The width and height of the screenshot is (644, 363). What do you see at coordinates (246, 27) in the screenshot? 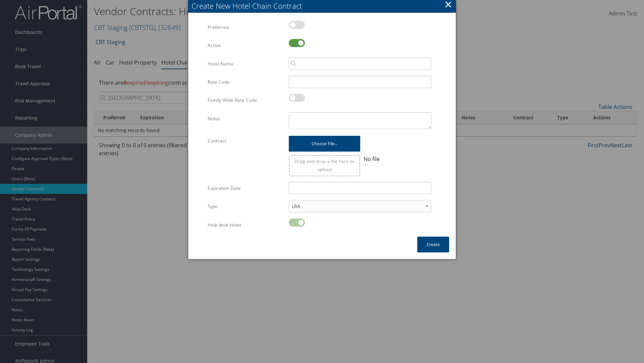
I see `label: Preferred` at bounding box center [246, 27].